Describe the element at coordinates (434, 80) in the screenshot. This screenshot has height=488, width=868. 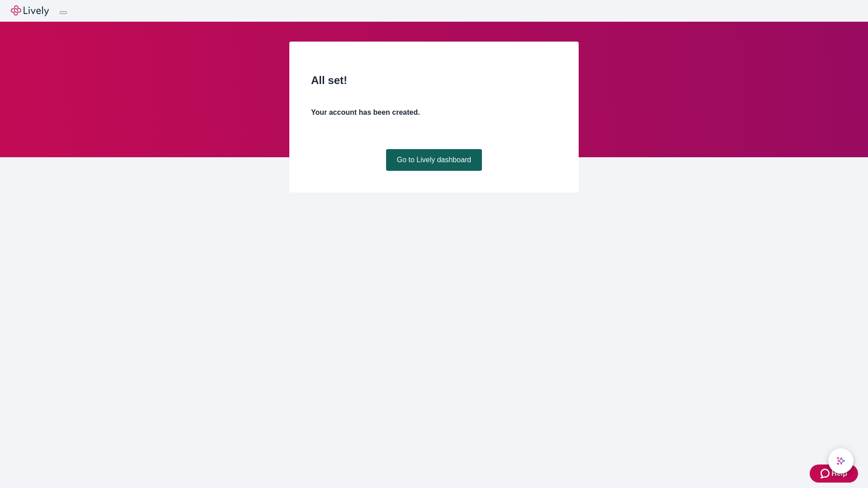
I see `h2: All set!` at that location.